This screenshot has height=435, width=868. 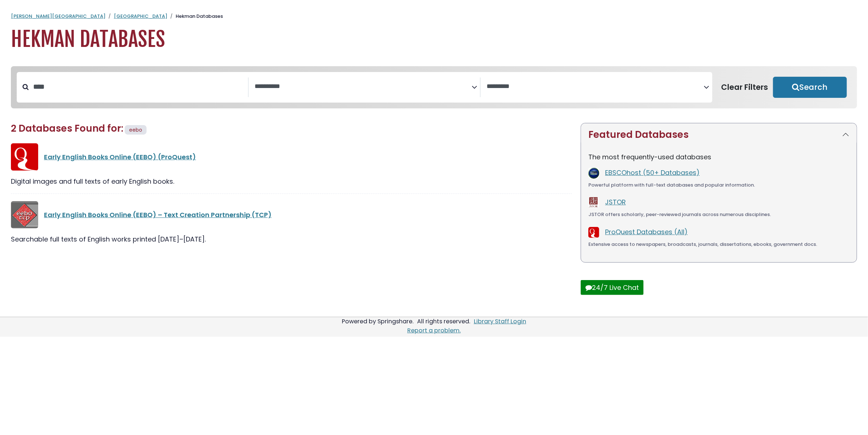 I want to click on button: Clear Filters, so click(x=745, y=87).